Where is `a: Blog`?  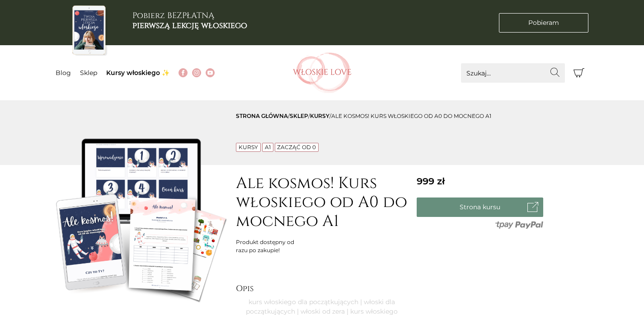
a: Blog is located at coordinates (63, 73).